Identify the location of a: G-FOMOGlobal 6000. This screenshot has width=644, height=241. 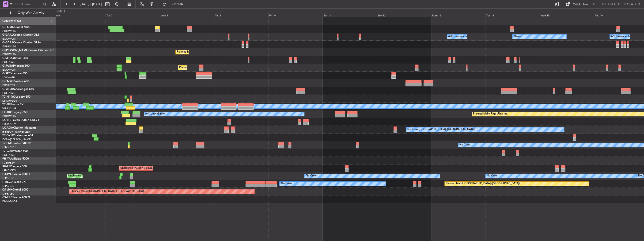
(16, 27).